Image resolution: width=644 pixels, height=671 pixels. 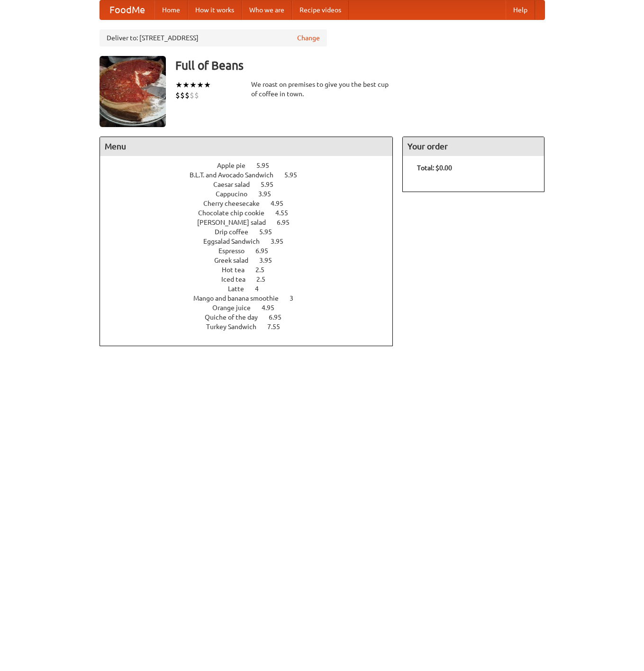 I want to click on img: angular.jpg, so click(x=132, y=91).